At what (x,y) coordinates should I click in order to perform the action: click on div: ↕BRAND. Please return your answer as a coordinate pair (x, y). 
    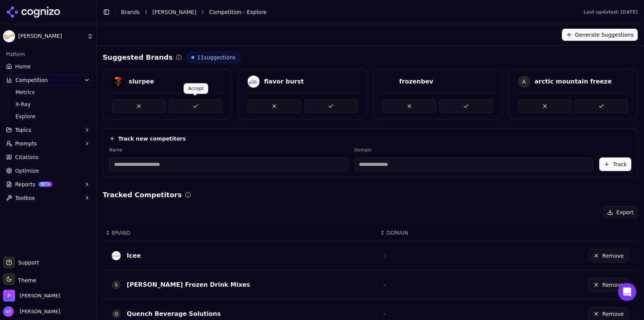
    Looking at the image, I should click on (240, 232).